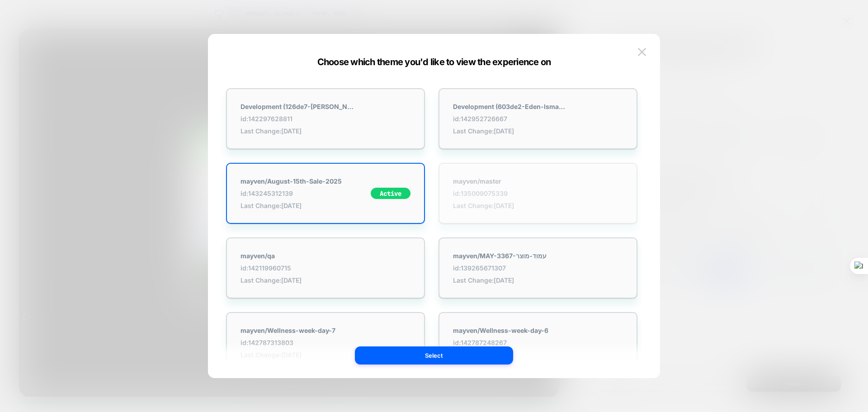 This screenshot has height=412, width=868. Describe the element at coordinates (10, 383) in the screenshot. I see `input: לפתיחה תפריט להתאמה אישית` at that location.